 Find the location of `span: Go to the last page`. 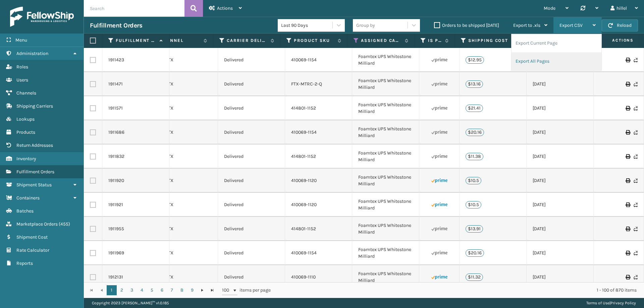

span: Go to the last page is located at coordinates (212, 290).